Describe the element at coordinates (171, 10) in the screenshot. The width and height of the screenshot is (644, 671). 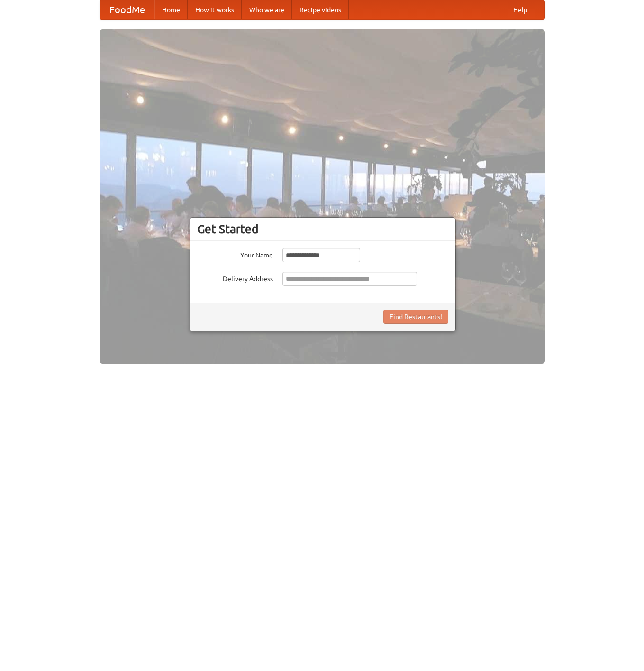
I see `a: Home` at that location.